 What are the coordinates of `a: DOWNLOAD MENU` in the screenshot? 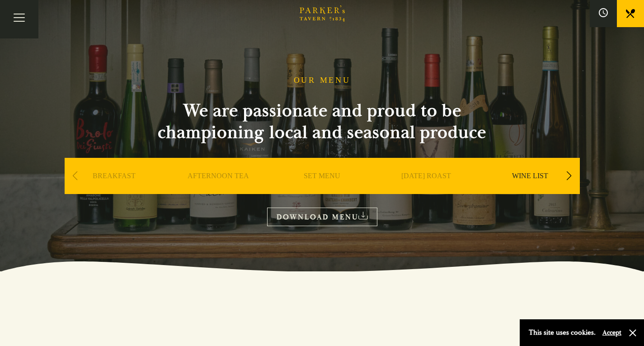 It's located at (322, 217).